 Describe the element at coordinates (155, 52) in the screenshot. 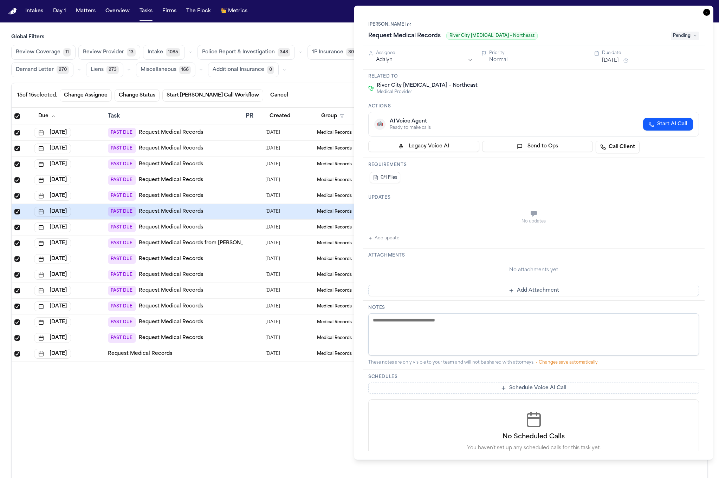

I see `span: Intake` at that location.